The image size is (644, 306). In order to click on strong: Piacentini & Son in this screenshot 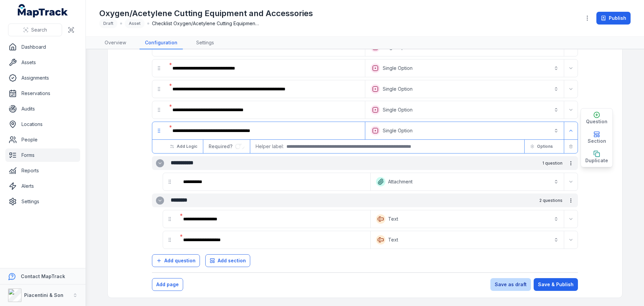, I will do `click(44, 295)`.